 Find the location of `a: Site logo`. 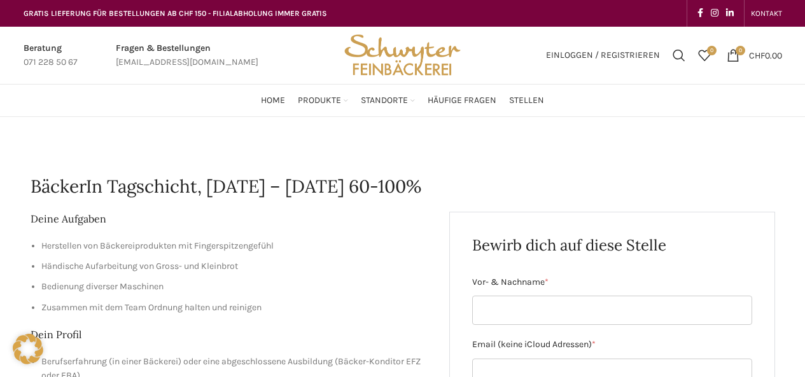

a: Site logo is located at coordinates (402, 54).